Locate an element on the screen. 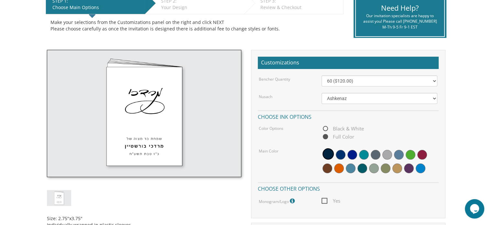 This screenshot has width=492, height=225. label: Color Options is located at coordinates (271, 128).